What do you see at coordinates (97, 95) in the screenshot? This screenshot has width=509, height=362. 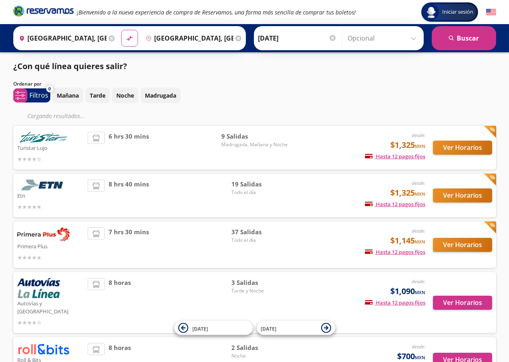 I see `p: Tarde` at bounding box center [97, 95].